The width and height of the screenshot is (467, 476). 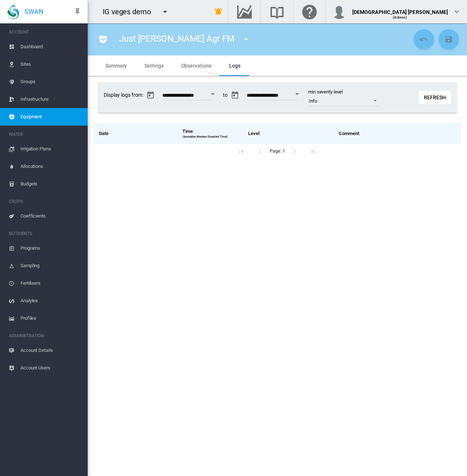 What do you see at coordinates (397, 133) in the screenshot?
I see `th: Comment` at bounding box center [397, 133].